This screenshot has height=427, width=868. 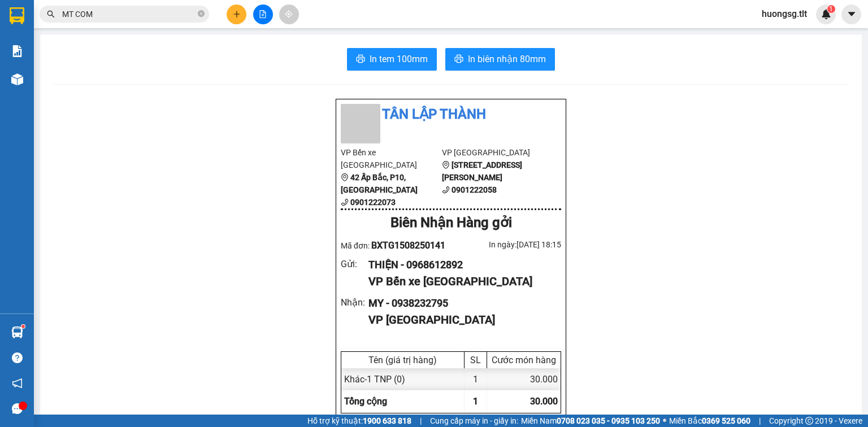 I want to click on button: file-add, so click(x=263, y=14).